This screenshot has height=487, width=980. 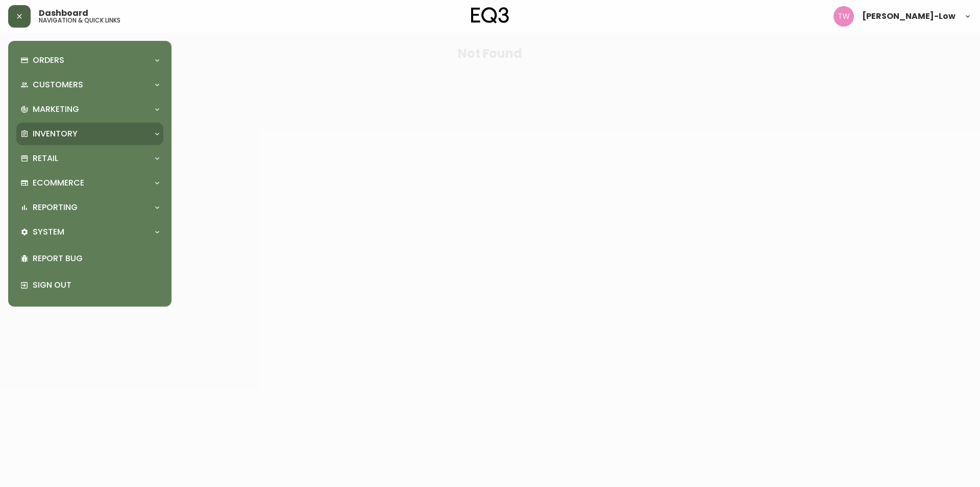 I want to click on p: Ecommerce, so click(x=58, y=183).